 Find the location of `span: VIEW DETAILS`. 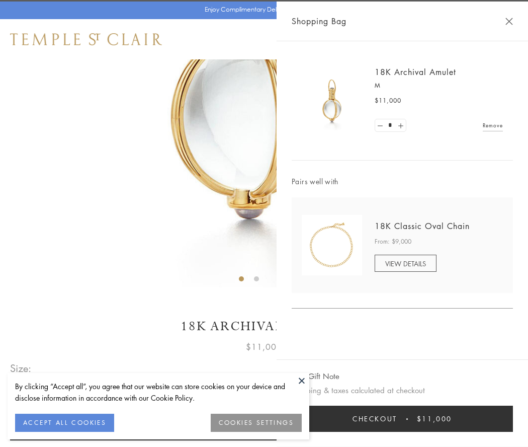

span: VIEW DETAILS is located at coordinates (405, 263).